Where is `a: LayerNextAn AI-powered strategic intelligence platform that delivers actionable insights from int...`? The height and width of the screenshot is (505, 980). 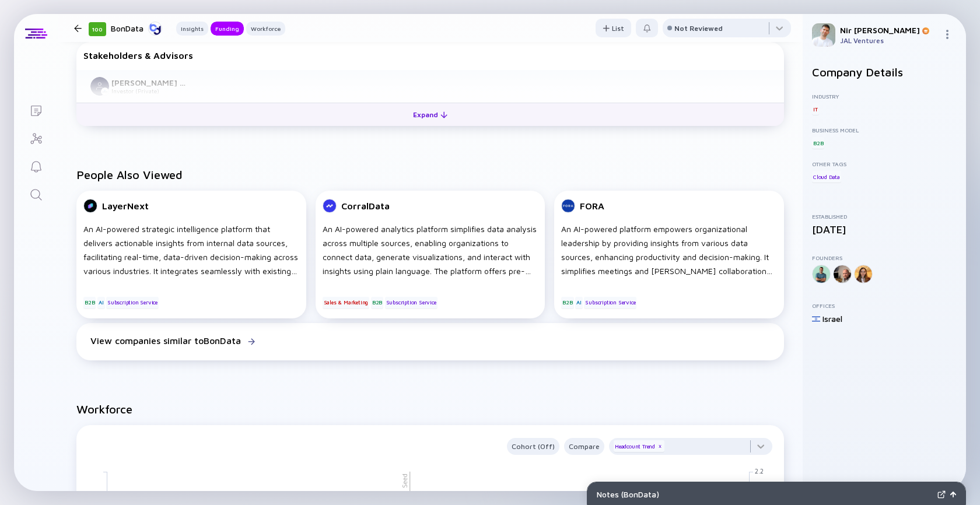
a: LayerNextAn AI-powered strategic intelligence platform that delivers actionable insights from int... is located at coordinates (191, 256).